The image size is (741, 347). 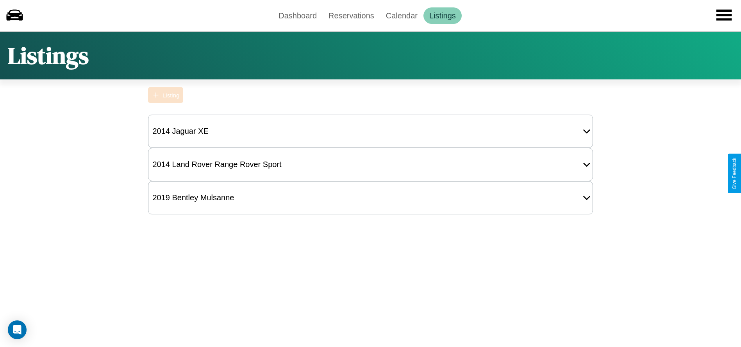 What do you see at coordinates (402, 16) in the screenshot?
I see `a: Calendar` at bounding box center [402, 16].